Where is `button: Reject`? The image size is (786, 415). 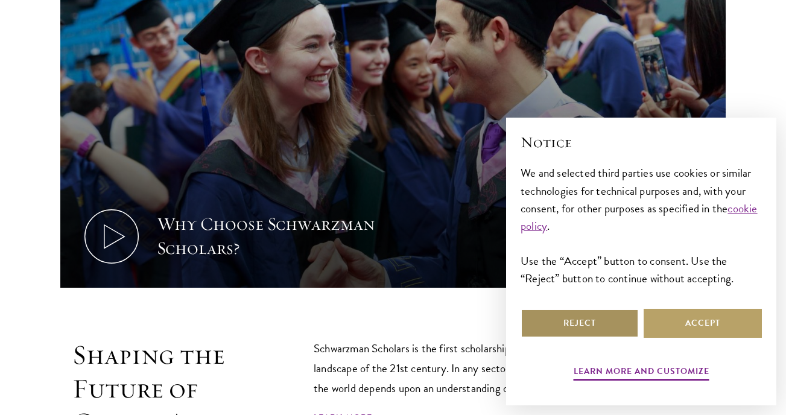
button: Reject is located at coordinates (580, 324).